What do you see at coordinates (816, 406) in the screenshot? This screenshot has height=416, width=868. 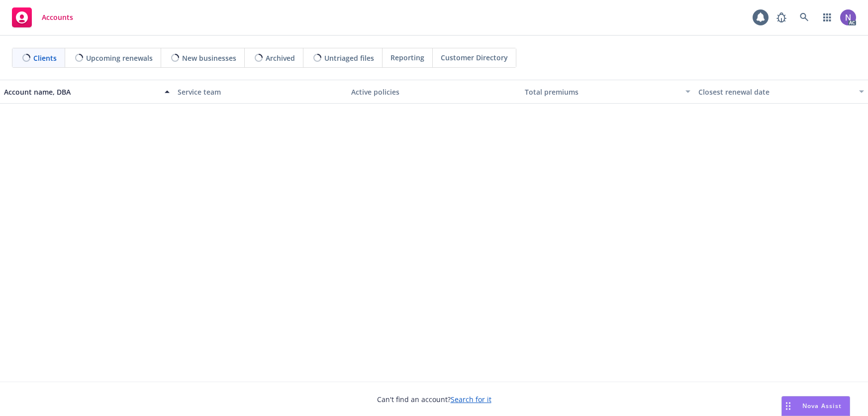 I see `button: Nova Assist` at bounding box center [816, 406].